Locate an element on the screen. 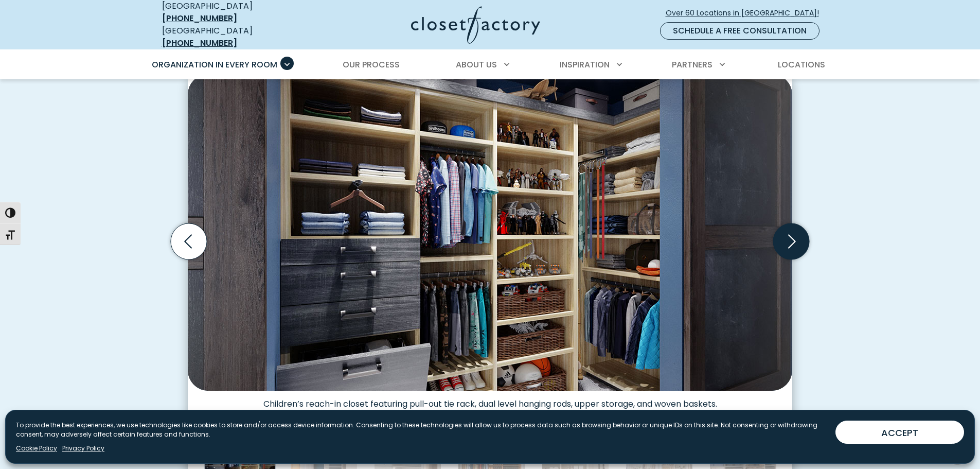  img: Children's clothing in reach-in closet featuring pull-out tie rack, dual level hanging rods, uppe... is located at coordinates (490, 232).